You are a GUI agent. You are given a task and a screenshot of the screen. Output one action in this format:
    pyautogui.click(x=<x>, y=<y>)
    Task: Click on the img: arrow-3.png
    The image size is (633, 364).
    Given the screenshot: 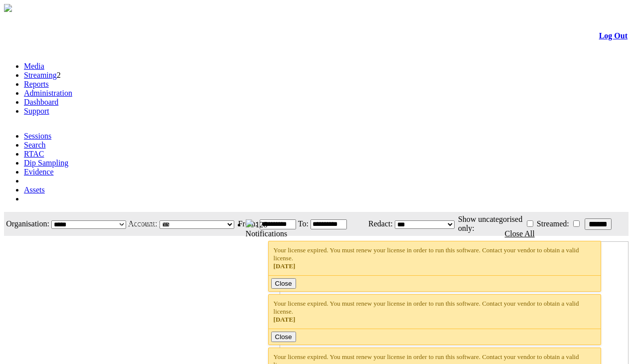 What is the action you would take?
    pyautogui.click(x=8, y=8)
    